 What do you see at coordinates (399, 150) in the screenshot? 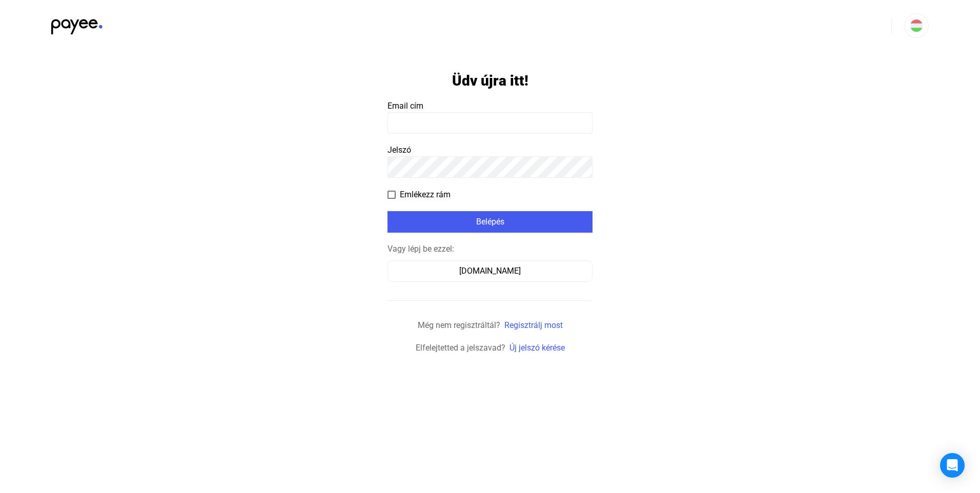
I see `span: Jelszó` at bounding box center [399, 150].